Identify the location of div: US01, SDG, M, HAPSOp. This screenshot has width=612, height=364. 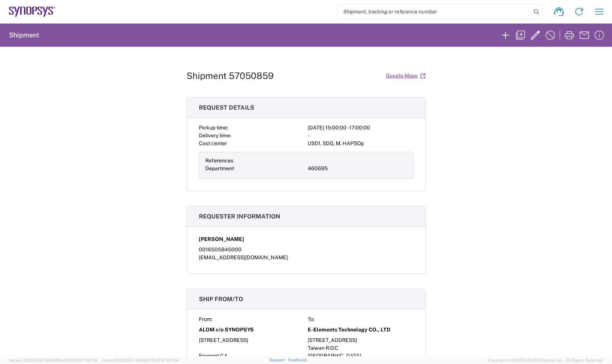
(361, 143).